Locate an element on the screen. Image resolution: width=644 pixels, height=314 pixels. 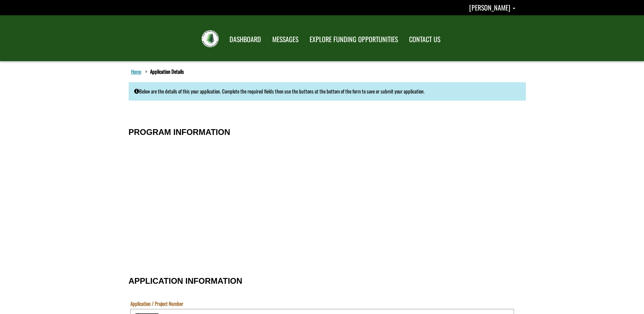
nav: Main Navigation is located at coordinates (334, 39).